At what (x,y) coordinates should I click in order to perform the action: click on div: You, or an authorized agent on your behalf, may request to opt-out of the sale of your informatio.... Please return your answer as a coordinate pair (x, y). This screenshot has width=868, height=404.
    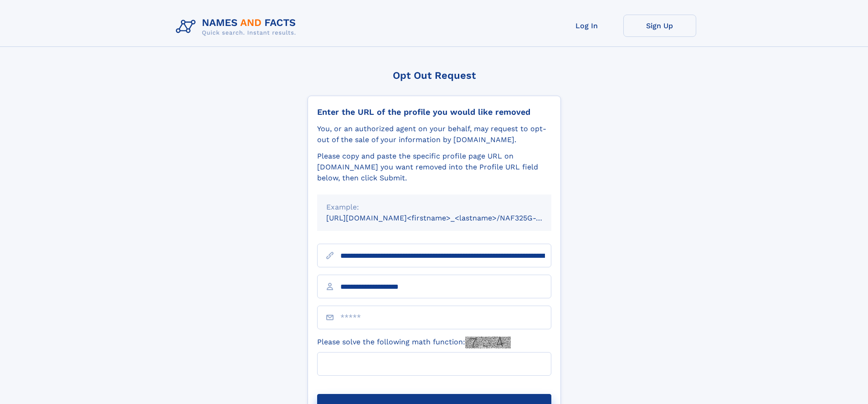
    Looking at the image, I should click on (434, 134).